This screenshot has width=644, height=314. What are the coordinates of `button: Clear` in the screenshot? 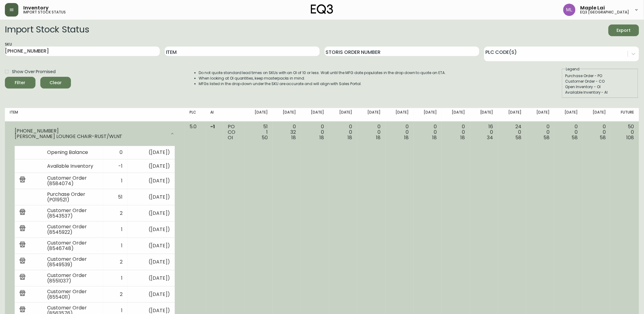 It's located at (56, 83).